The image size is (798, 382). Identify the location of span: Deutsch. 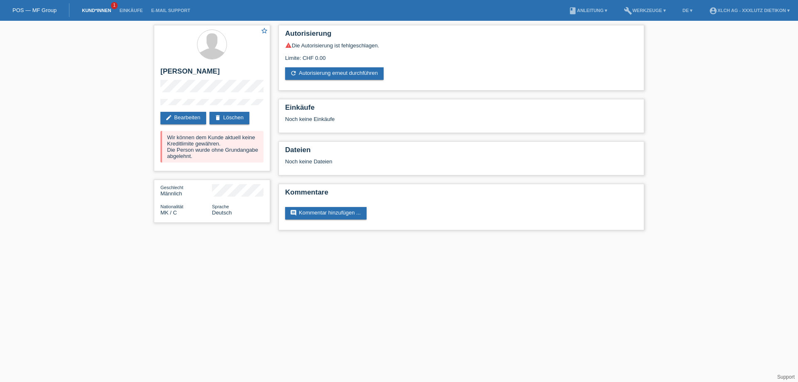
(222, 212).